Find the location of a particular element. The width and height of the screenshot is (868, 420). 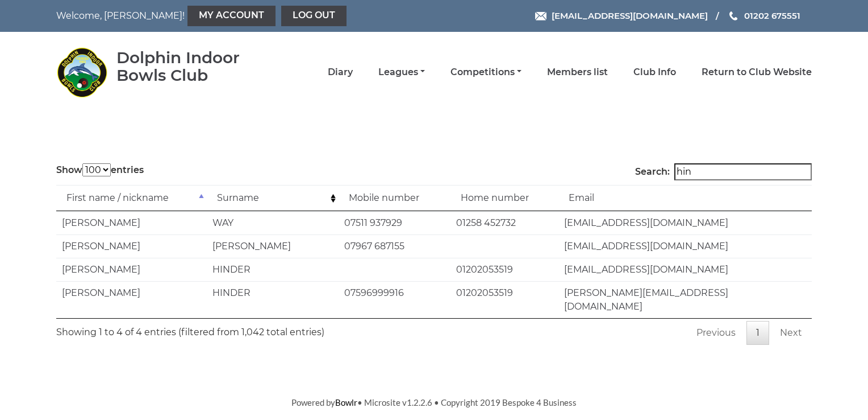

a: My Account is located at coordinates (231, 16).